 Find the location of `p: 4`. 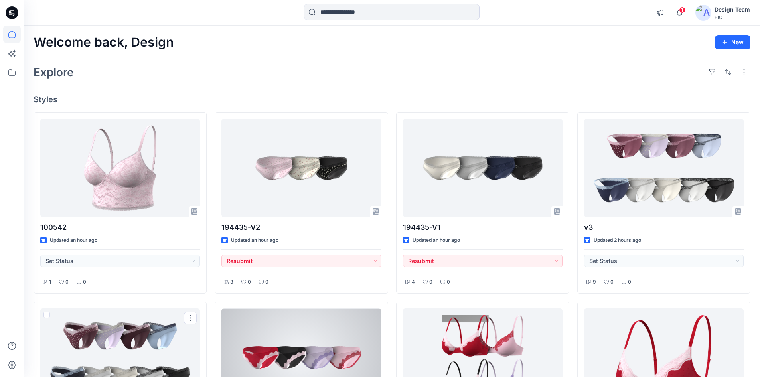

p: 4 is located at coordinates (414, 282).